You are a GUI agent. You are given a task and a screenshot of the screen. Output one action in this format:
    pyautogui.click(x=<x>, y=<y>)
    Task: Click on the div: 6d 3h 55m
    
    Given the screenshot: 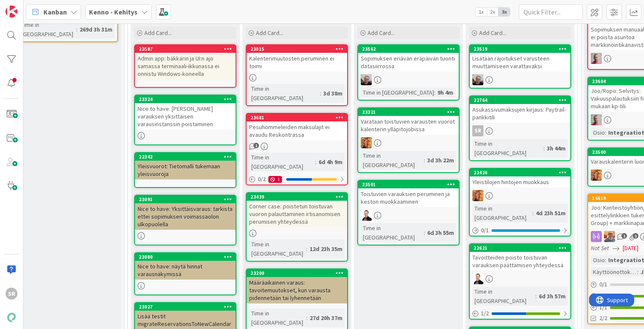 What is the action you would take?
    pyautogui.click(x=441, y=233)
    